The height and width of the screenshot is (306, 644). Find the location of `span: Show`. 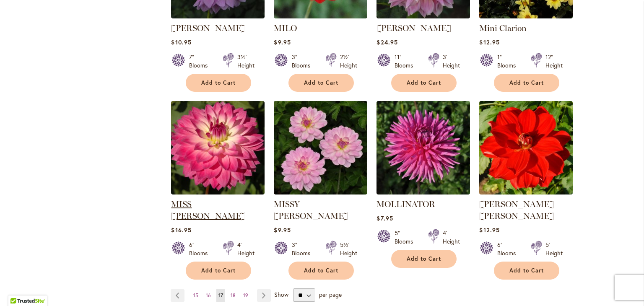

span: Show is located at coordinates (282, 294).